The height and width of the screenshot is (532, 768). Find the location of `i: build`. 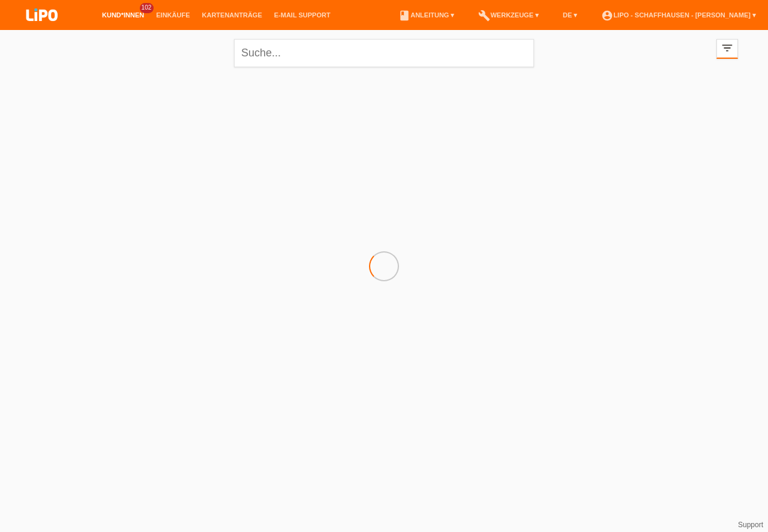

i: build is located at coordinates (484, 16).